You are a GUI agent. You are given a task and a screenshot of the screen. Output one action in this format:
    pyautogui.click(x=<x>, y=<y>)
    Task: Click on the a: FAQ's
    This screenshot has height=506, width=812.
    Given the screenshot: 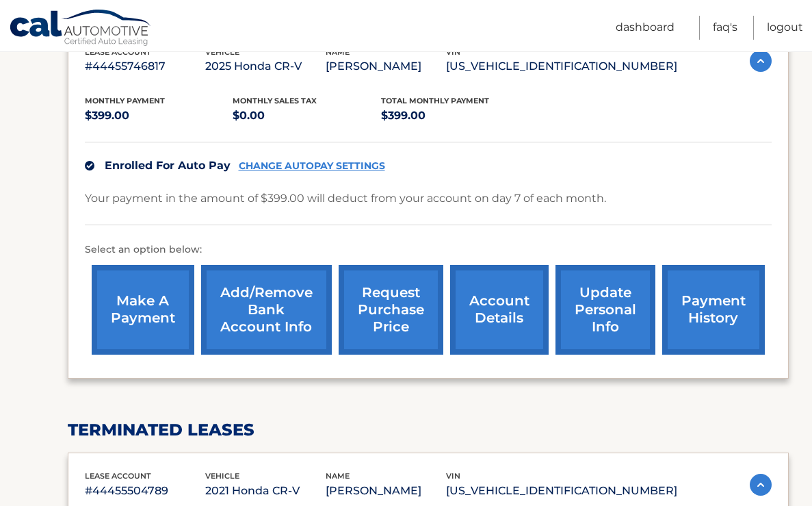 What is the action you would take?
    pyautogui.click(x=725, y=27)
    